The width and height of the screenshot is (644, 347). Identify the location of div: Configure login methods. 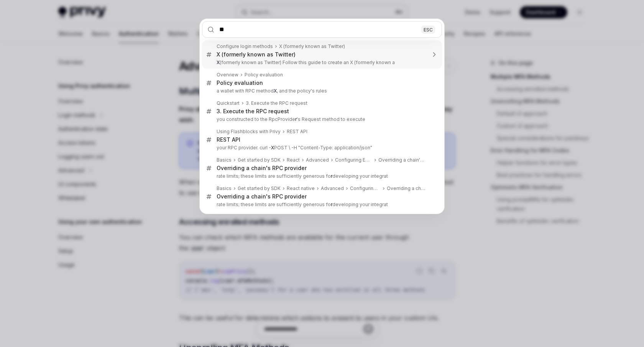
(244, 47).